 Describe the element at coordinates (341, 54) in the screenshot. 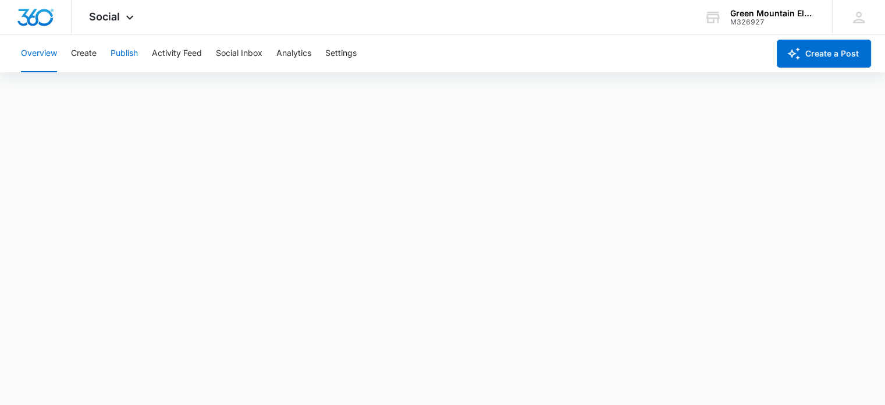

I see `button: Settings` at that location.